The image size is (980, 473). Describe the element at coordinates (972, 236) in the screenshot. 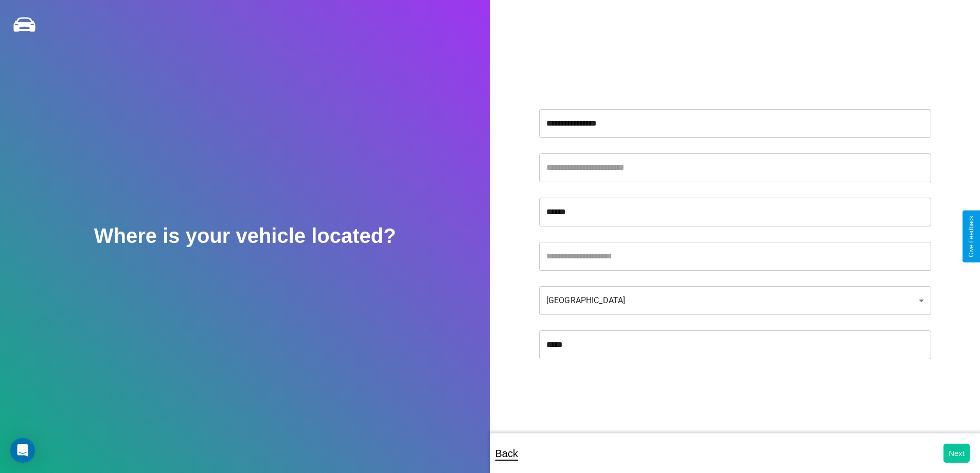

I see `div: Give Feedback` at that location.